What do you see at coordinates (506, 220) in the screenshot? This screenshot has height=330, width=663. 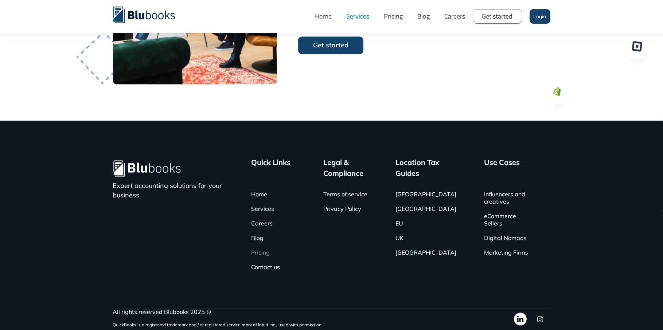 I see `a: eCommerce Sellers` at bounding box center [506, 220].